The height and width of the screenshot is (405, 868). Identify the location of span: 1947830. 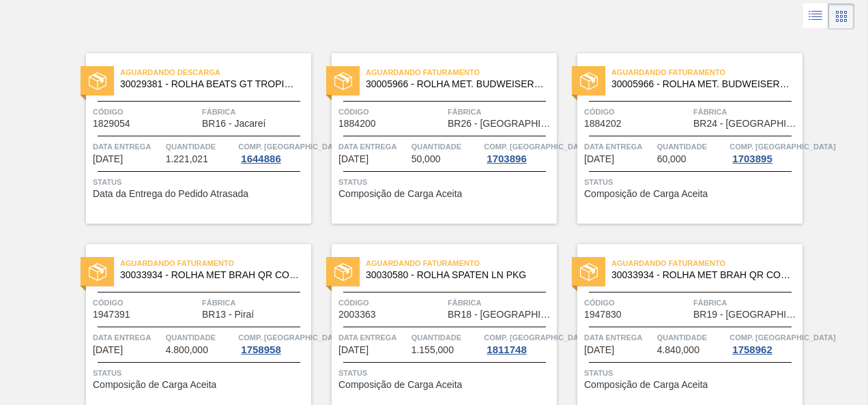
(603, 314).